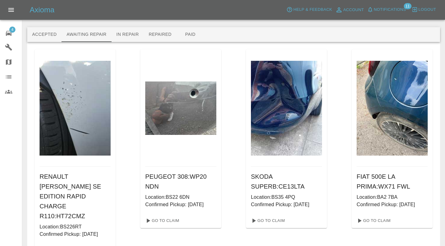 Image resolution: width=445 pixels, height=246 pixels. Describe the element at coordinates (42, 10) in the screenshot. I see `h5: Axioma` at that location.